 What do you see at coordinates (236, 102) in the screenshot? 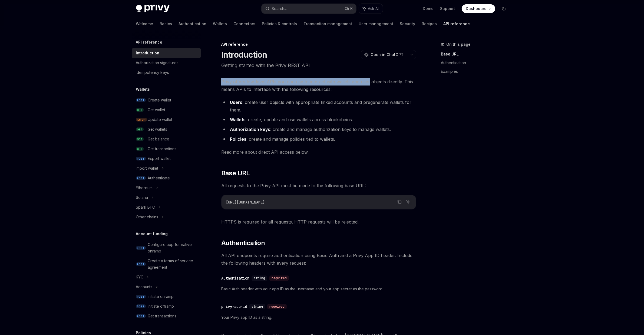
I see `strong: Users` at bounding box center [236, 102].